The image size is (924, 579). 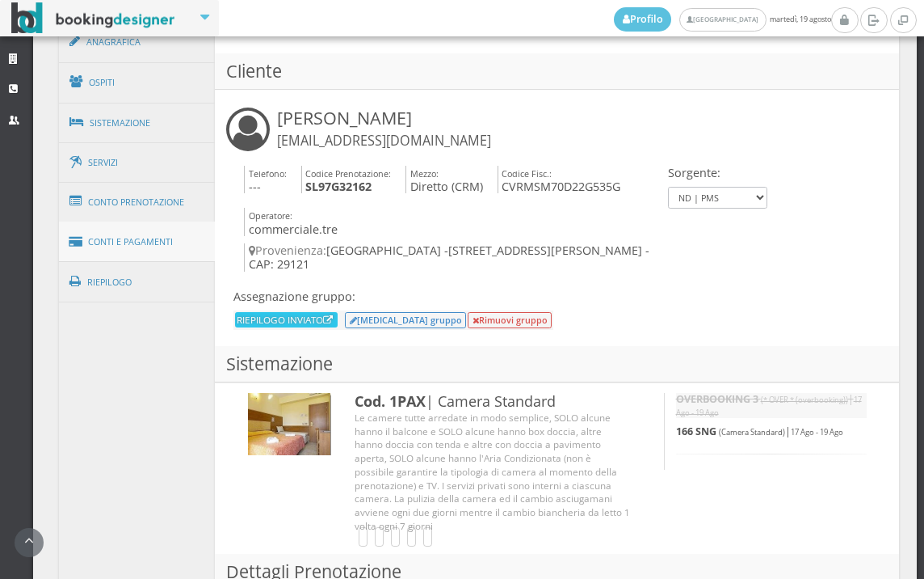 What do you see at coordinates (271, 215) in the screenshot?
I see `small: Operatore:` at bounding box center [271, 215].